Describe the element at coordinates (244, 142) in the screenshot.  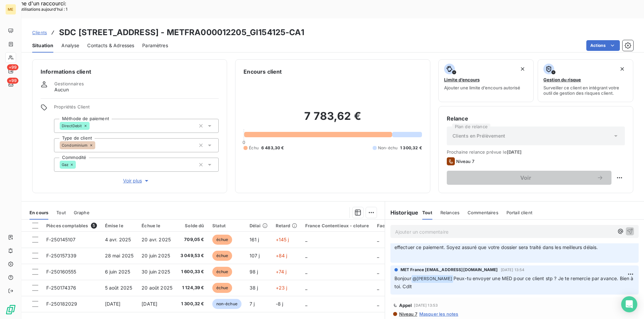
I see `span: 0` at that location.